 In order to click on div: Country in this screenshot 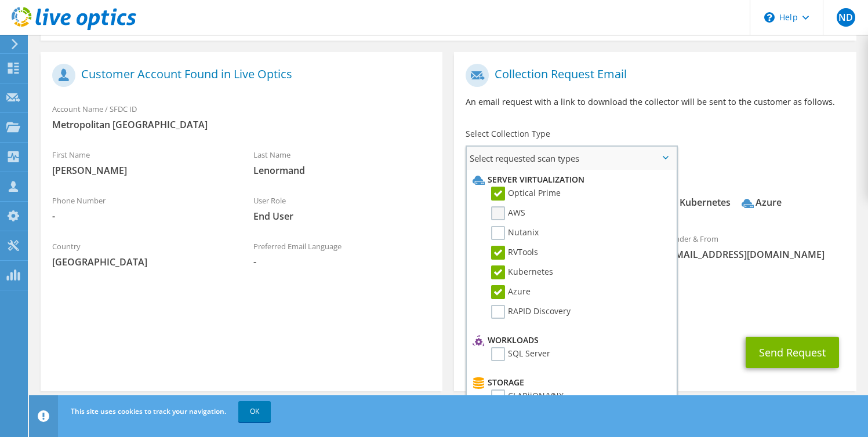, I will do `click(141, 254)`.